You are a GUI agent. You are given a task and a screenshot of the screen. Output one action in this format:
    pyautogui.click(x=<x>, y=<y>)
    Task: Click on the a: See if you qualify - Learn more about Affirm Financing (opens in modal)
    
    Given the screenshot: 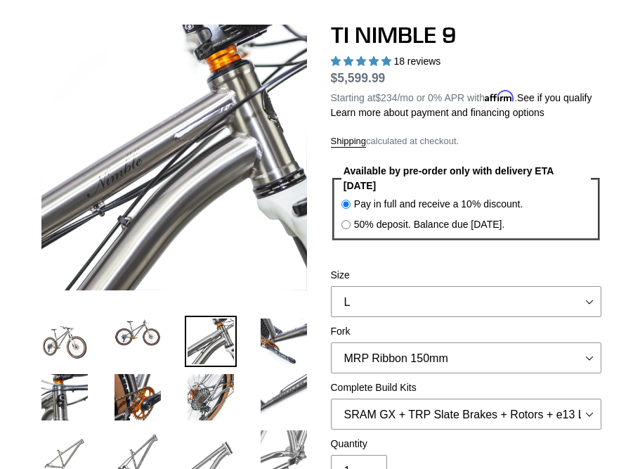 What is the action you would take?
    pyautogui.click(x=555, y=98)
    